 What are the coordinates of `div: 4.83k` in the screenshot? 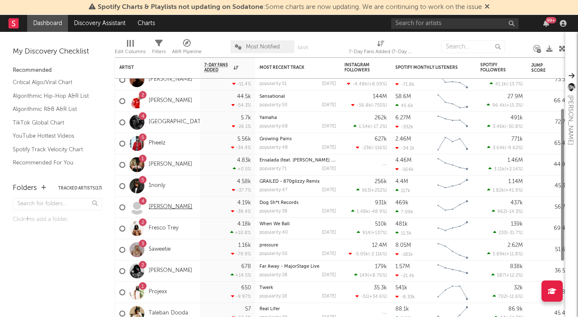 It's located at (244, 160).